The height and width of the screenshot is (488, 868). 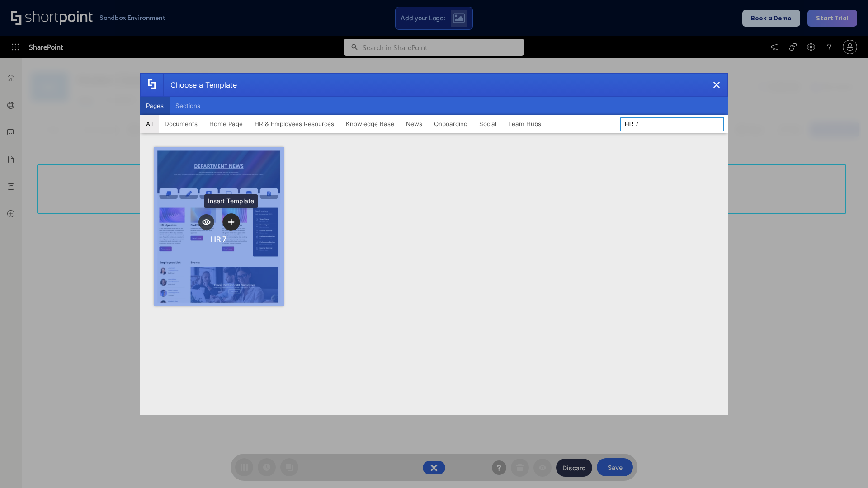 What do you see at coordinates (154, 106) in the screenshot?
I see `button: Pages` at bounding box center [154, 106].